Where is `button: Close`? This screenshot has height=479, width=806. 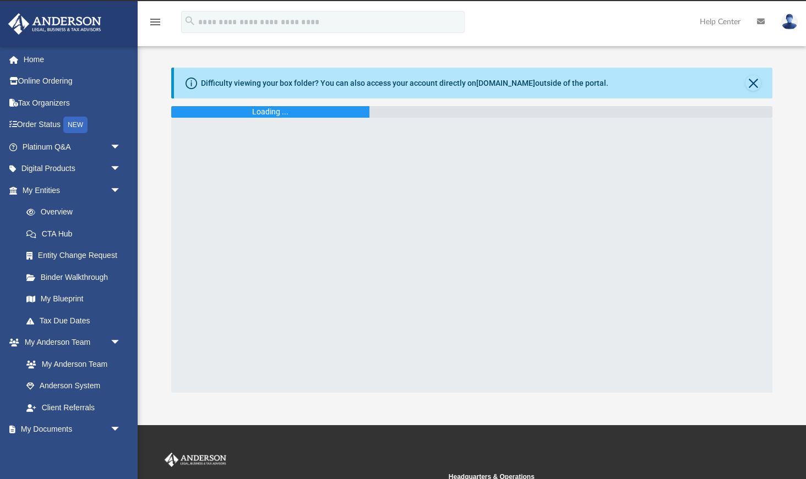 button: Close is located at coordinates (753, 83).